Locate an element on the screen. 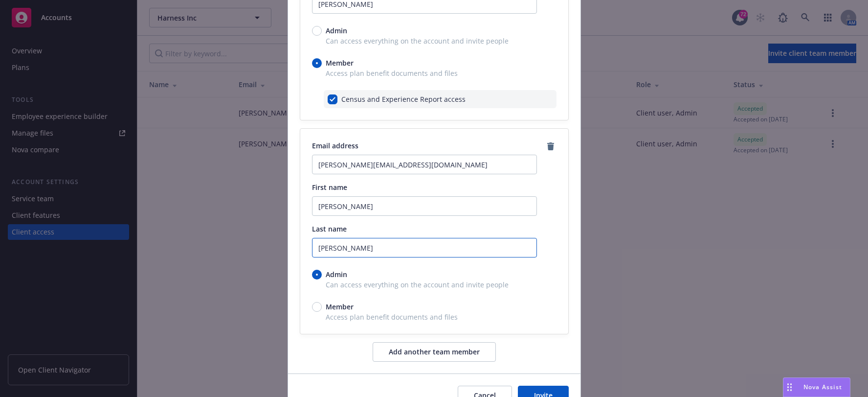 This screenshot has height=397, width=868. button: Add another team member is located at coordinates (434, 352).